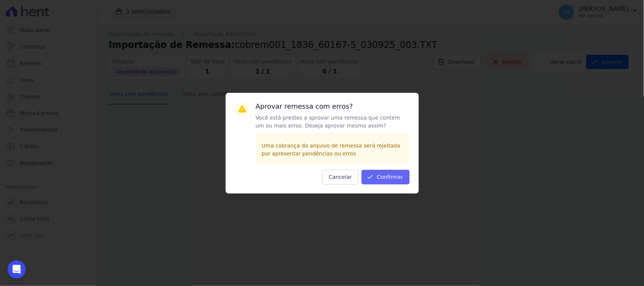  Describe the element at coordinates (16, 269) in the screenshot. I see `div: Open Intercom Messenger` at that location.